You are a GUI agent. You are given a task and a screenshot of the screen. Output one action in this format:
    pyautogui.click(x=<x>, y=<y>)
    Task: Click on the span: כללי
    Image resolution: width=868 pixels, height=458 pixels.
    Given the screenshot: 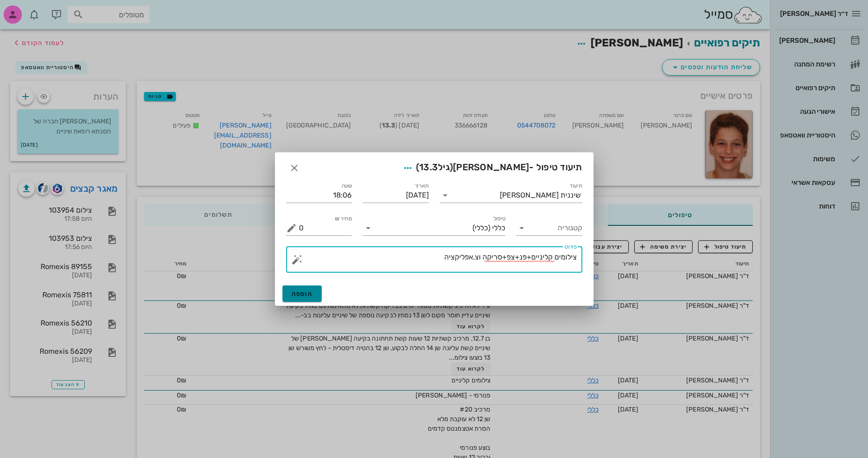 What is the action you would take?
    pyautogui.click(x=499, y=228)
    